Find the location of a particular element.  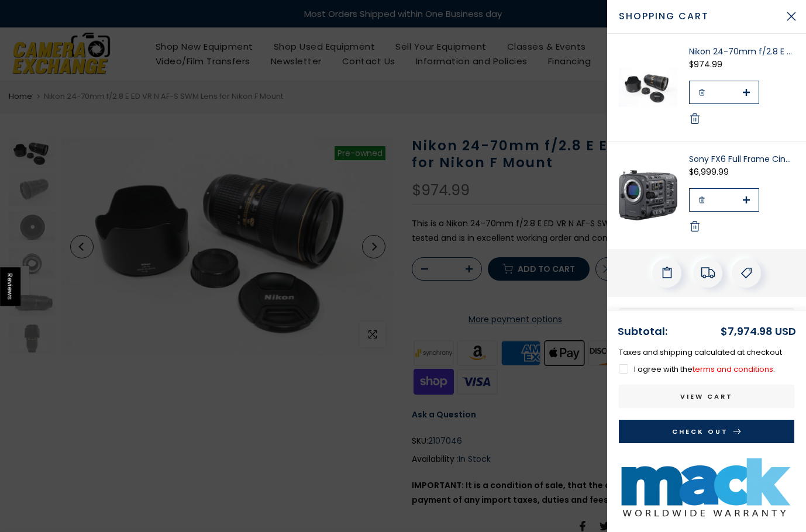

img: Mack Used 2 Year Warranty Under $500 Warranty Mack Warranty MACKU259 is located at coordinates (707, 488).